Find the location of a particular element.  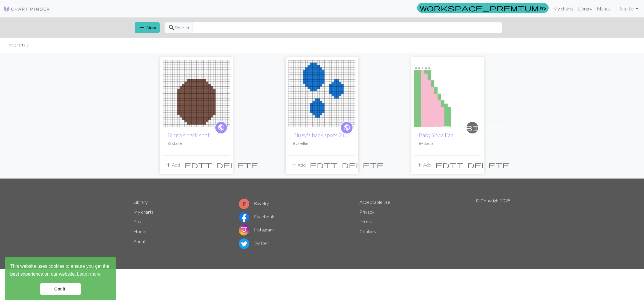

span: This website uses cookies to ensure you get the best experience on our website. is located at coordinates (60, 271).